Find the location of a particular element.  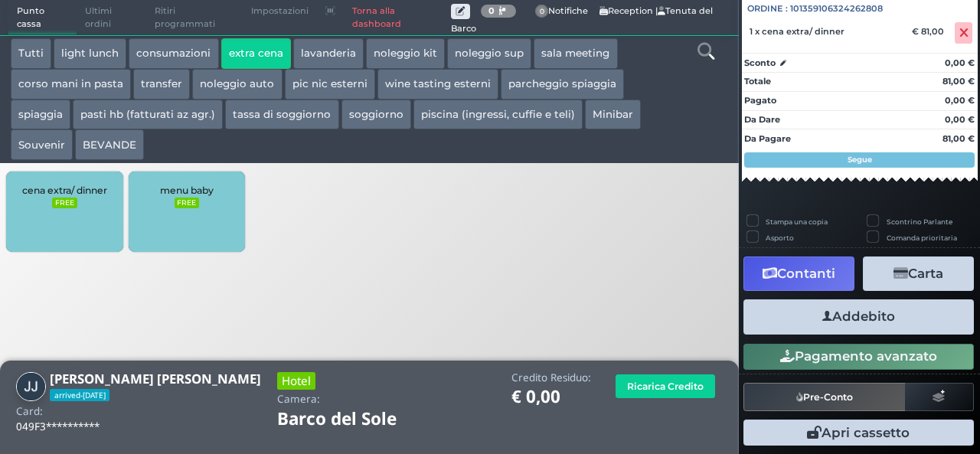

button: light lunch is located at coordinates (90, 54).